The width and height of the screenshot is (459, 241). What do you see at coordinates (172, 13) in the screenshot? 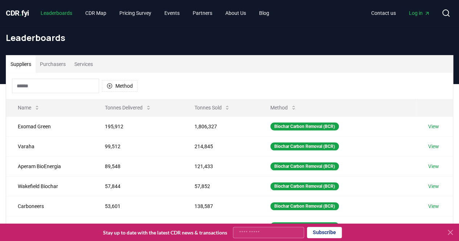
I see `a: Events` at bounding box center [172, 13].